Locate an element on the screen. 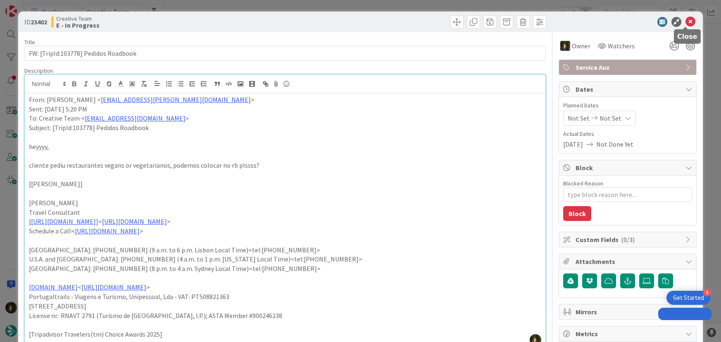 The image size is (721, 342). img: MC is located at coordinates (565, 46).